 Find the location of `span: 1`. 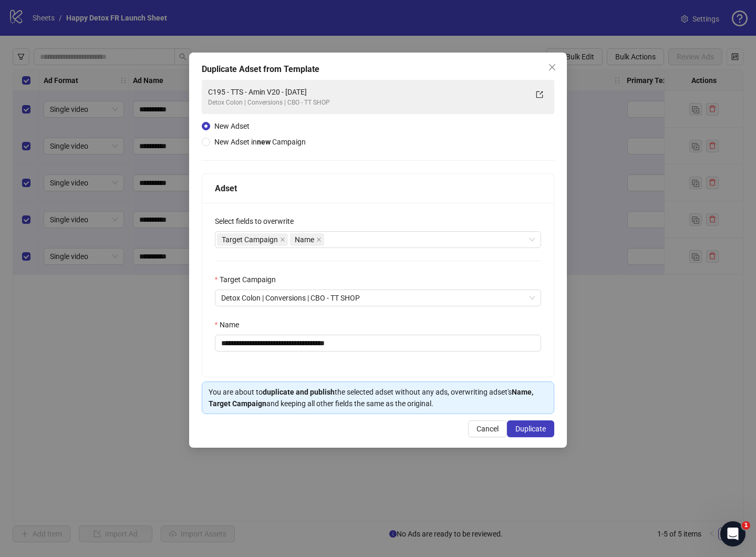

span: 1 is located at coordinates (746, 525).